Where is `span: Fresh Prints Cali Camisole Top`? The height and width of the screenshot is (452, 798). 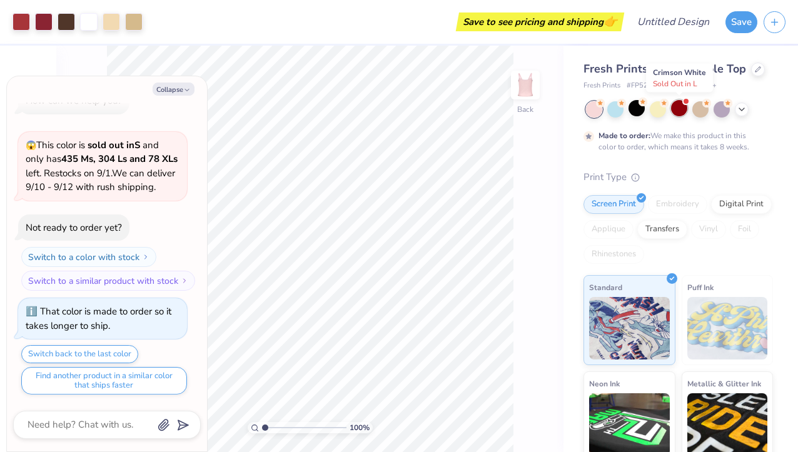 span: Fresh Prints Cali Camisole Top is located at coordinates (665, 69).